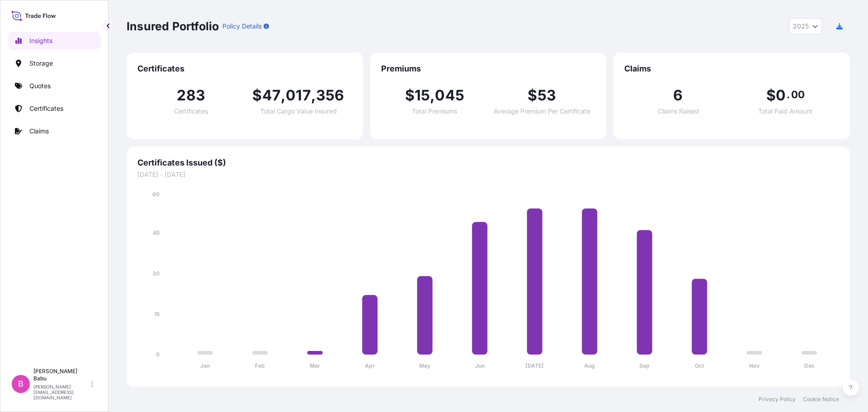 This screenshot has width=868, height=412. I want to click on p: Insured Portfolio, so click(173, 26).